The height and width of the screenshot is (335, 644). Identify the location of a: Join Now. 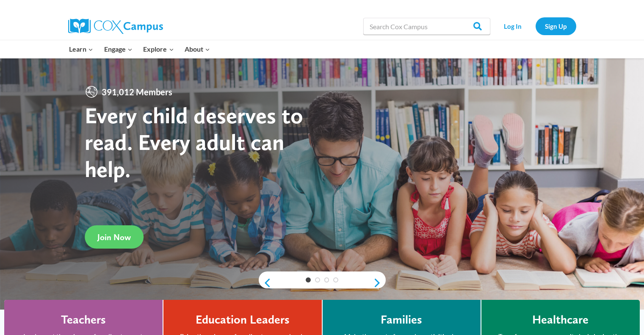
(114, 237).